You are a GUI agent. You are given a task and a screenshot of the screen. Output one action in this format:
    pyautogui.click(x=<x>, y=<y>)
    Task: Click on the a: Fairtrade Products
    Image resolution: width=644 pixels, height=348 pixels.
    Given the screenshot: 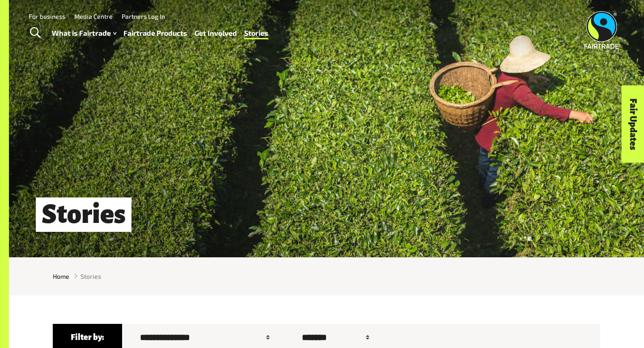 What is the action you would take?
    pyautogui.click(x=155, y=33)
    